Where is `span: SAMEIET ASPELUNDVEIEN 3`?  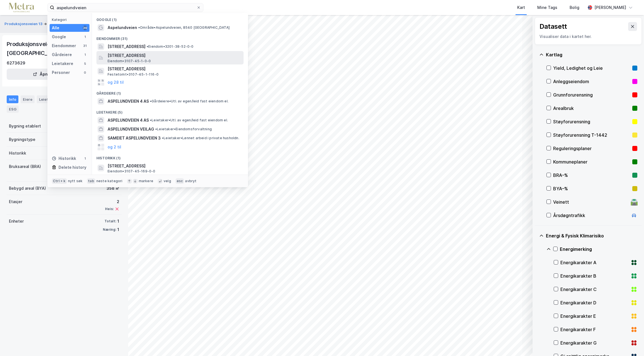 span: SAMEIET ASPELUNDVEIEN 3 is located at coordinates (134, 138).